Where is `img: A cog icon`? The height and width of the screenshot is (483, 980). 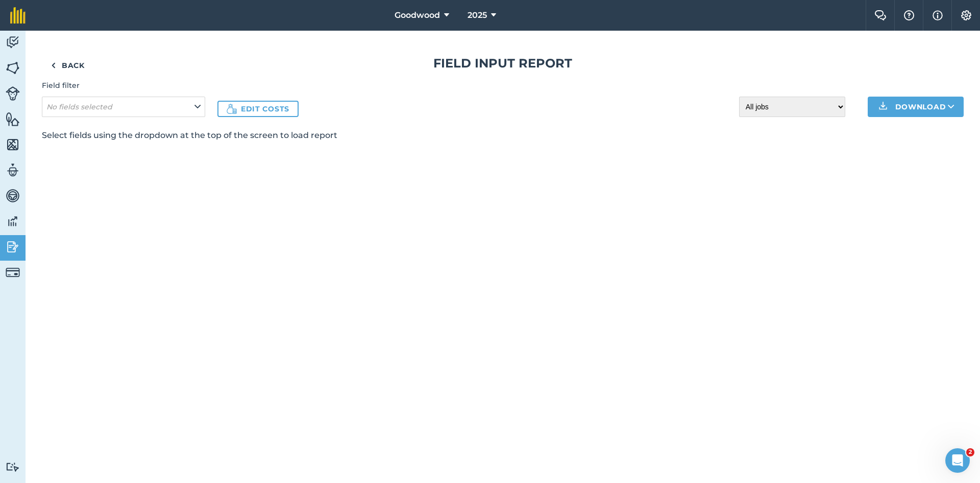
img: A cog icon is located at coordinates (966, 15).